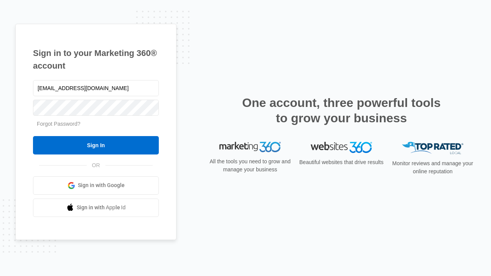 This screenshot has width=491, height=276. I want to click on h1: Sign in to your Marketing 360® account, so click(96, 59).